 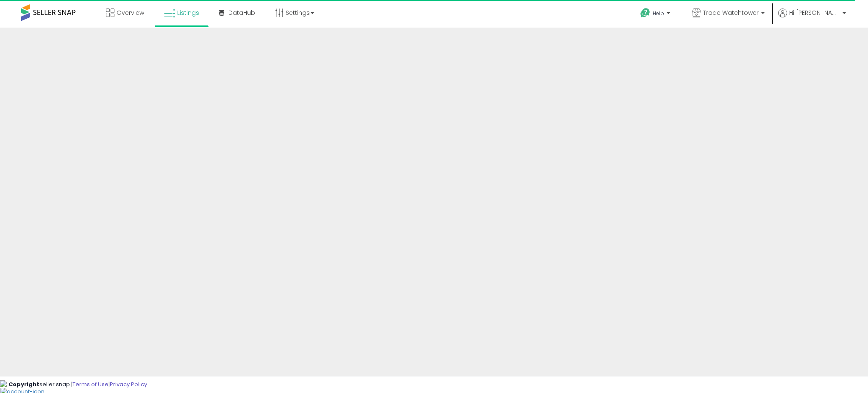 I want to click on i: Get Help, so click(x=645, y=13).